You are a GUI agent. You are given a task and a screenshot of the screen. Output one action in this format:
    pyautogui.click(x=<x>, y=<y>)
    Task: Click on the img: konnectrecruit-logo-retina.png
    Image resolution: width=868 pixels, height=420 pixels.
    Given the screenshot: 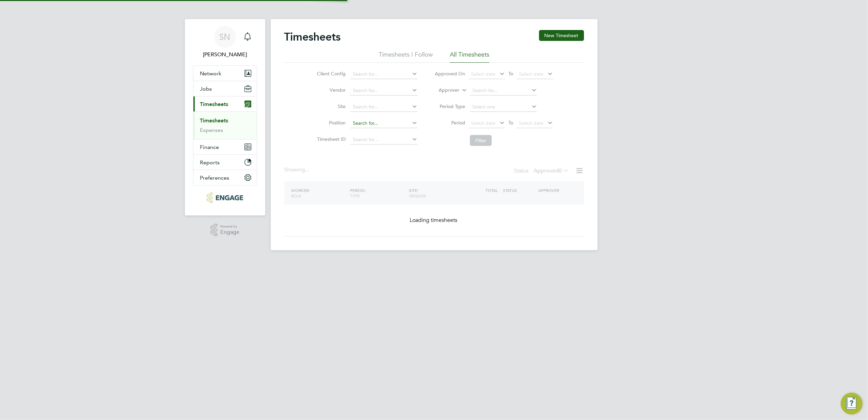 What is the action you would take?
    pyautogui.click(x=225, y=198)
    